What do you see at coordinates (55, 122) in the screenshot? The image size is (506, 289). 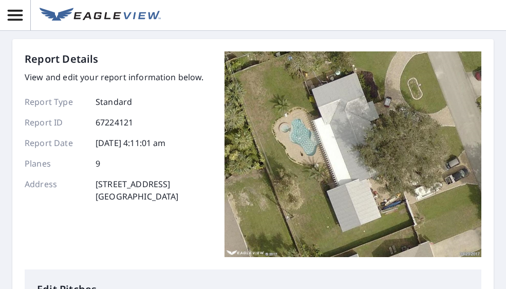 I see `p: Report ID` at bounding box center [55, 122].